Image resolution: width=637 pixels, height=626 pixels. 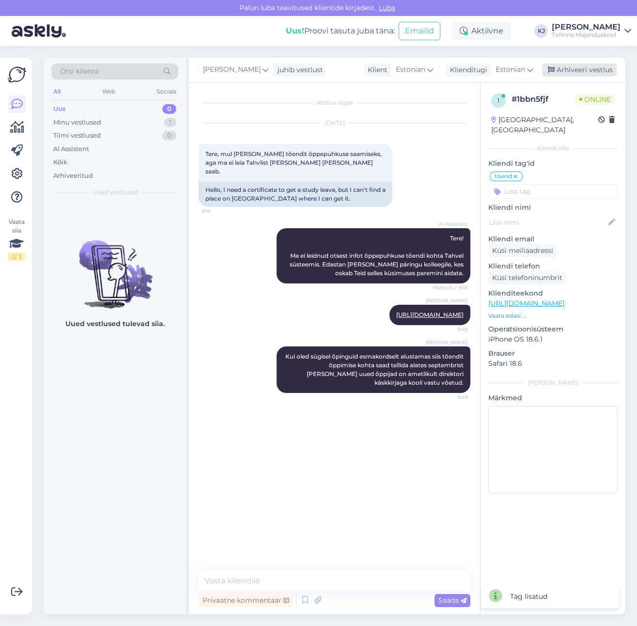 What do you see at coordinates (553, 316) in the screenshot?
I see `p: Vaata edasi ...` at bounding box center [553, 316].